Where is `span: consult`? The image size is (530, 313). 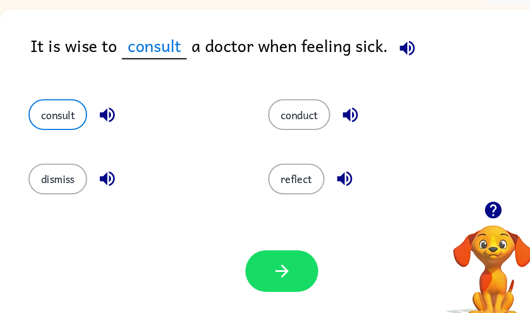 span: consult is located at coordinates (147, 59).